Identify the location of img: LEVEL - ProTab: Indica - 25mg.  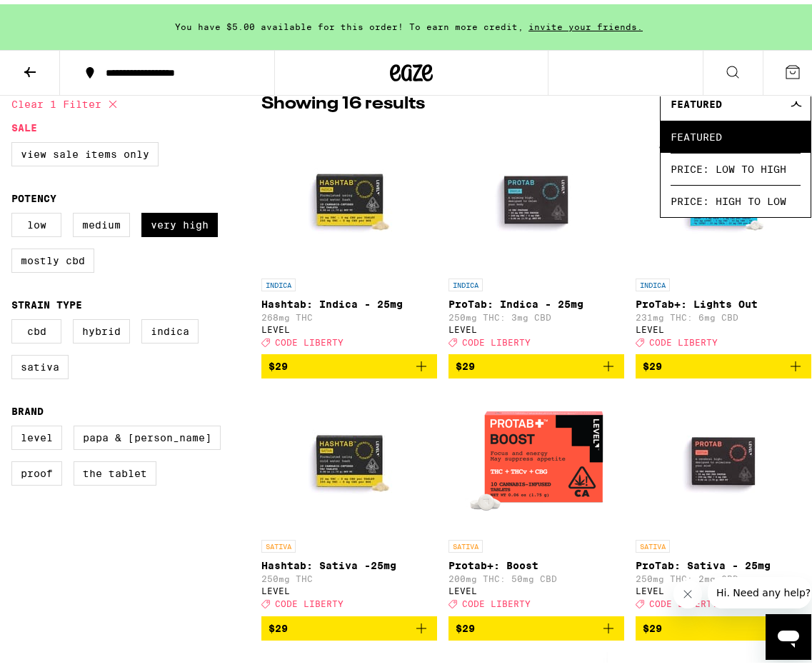
(536, 196).